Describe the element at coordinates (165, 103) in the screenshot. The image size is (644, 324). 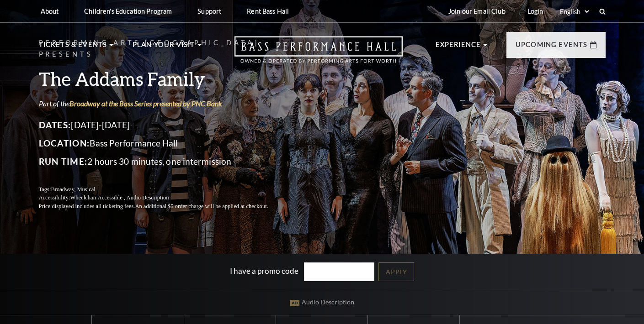
I see `p: Part of the` at that location.